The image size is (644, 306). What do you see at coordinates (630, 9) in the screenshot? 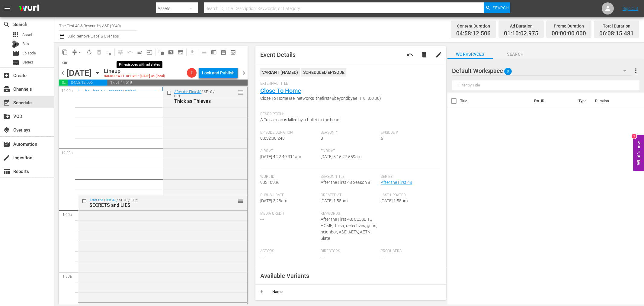
I see `a: Sign Out` at bounding box center [630, 9].